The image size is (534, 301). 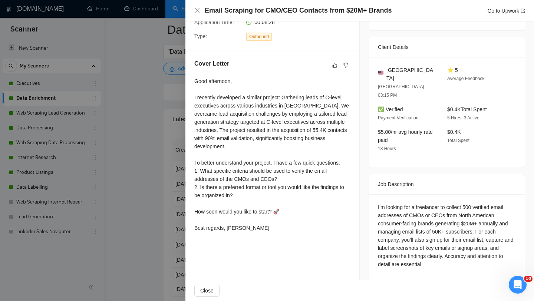 What do you see at coordinates (447, 184) in the screenshot?
I see `div: Job Description` at bounding box center [447, 184].